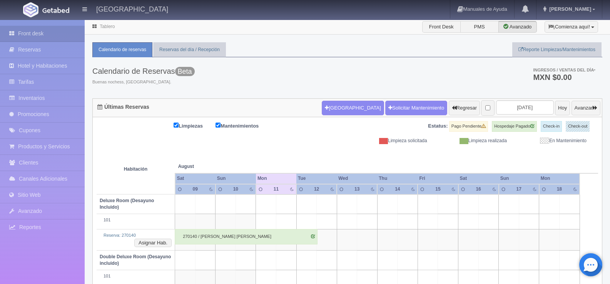  I want to click on div: 11, so click(276, 189).